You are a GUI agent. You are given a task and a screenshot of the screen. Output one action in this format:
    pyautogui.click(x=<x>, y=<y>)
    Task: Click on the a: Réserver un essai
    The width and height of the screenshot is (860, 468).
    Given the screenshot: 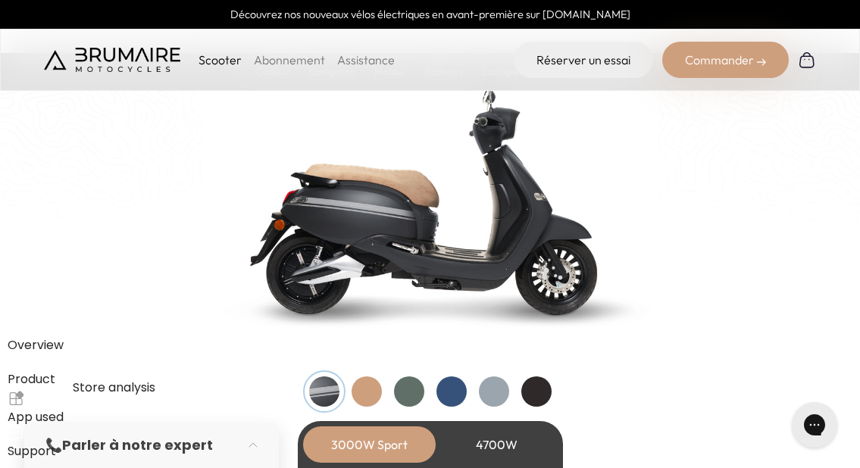 What is the action you would take?
    pyautogui.click(x=584, y=60)
    